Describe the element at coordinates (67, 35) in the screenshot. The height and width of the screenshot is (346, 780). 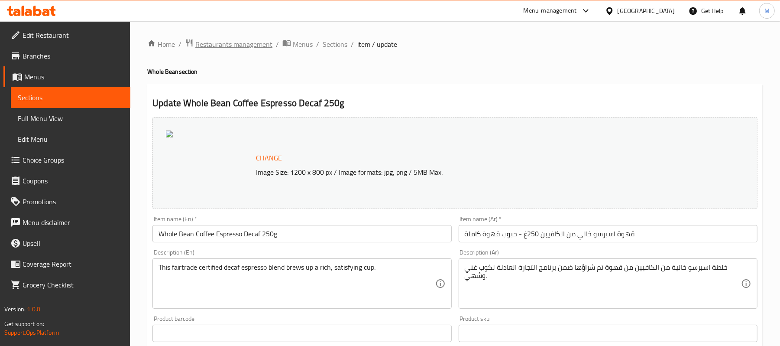
I see `a: Edit Restaurant` at that location.